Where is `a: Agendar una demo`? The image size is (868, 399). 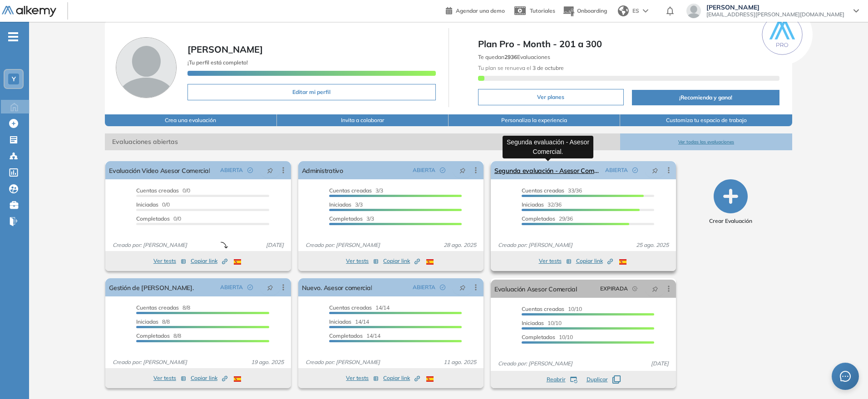
a: Agendar una demo is located at coordinates (475, 10).